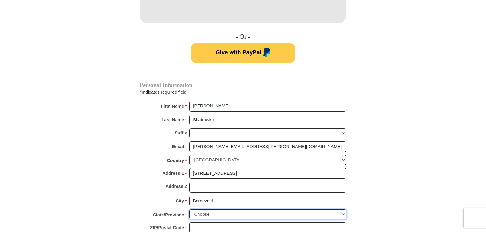 The image size is (486, 232). Describe the element at coordinates (243, 37) in the screenshot. I see `h4: - Or -` at that location.